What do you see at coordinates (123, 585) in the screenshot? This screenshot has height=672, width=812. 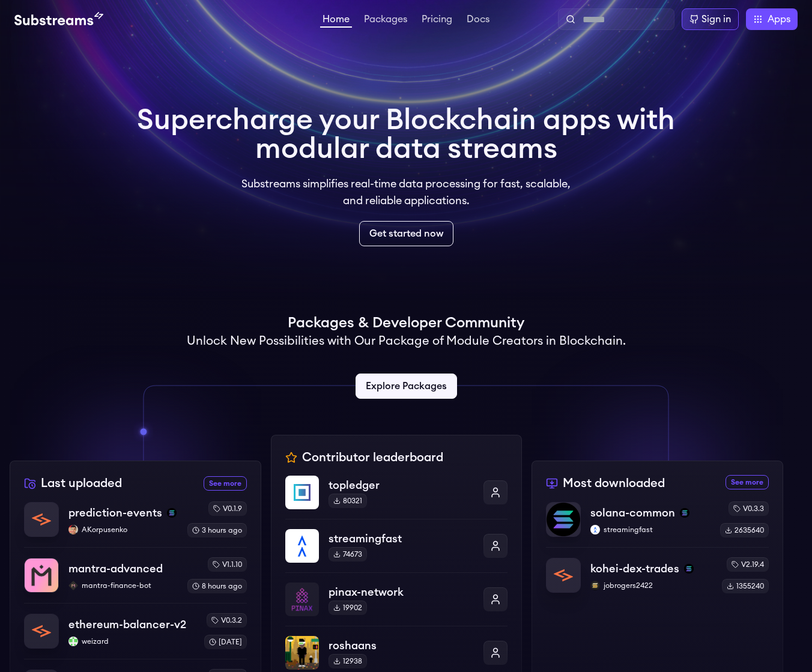 I see `p: mantra-finance-bot` at bounding box center [123, 585].